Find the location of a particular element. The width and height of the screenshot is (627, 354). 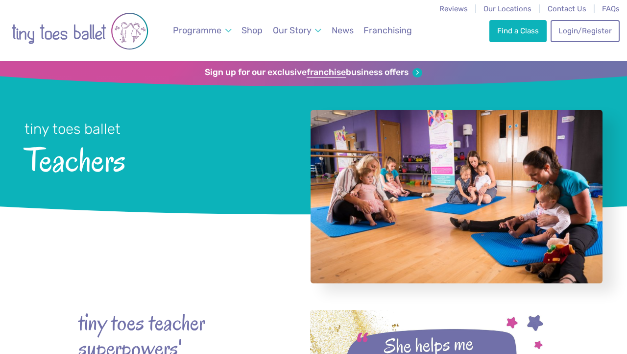

span: News is located at coordinates (342, 30).